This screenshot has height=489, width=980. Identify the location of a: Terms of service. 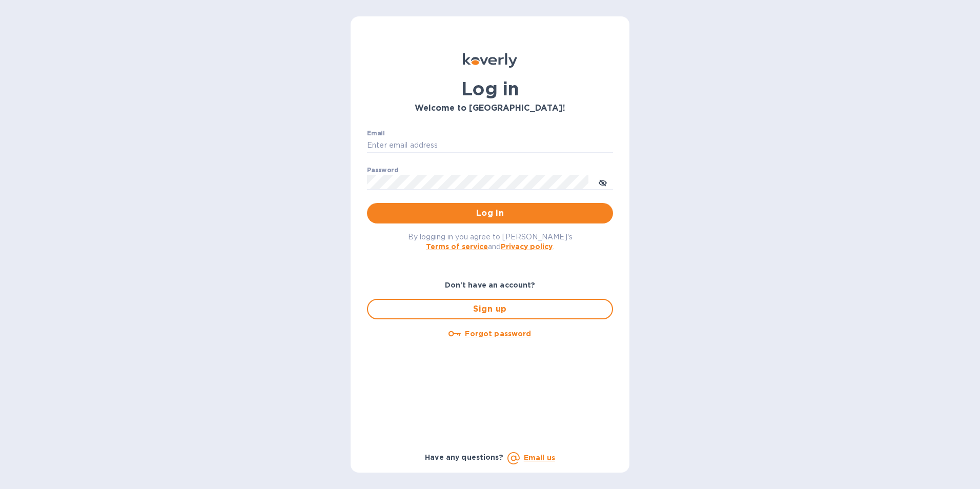
(456, 247).